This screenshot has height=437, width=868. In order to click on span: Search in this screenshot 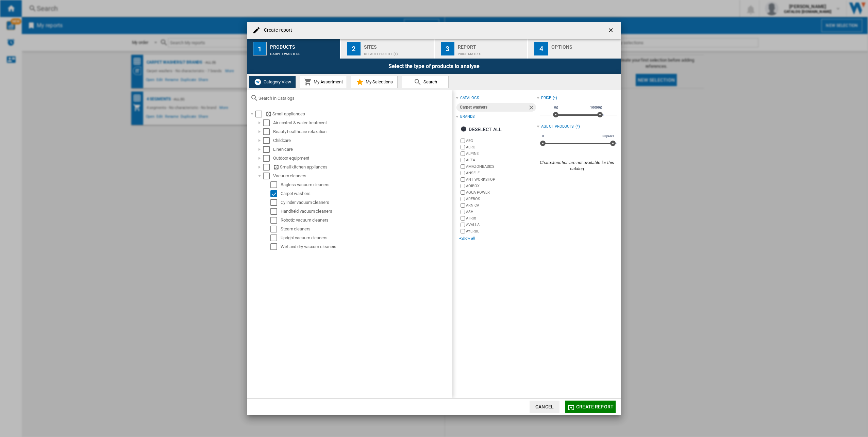, I will do `click(429, 82)`.